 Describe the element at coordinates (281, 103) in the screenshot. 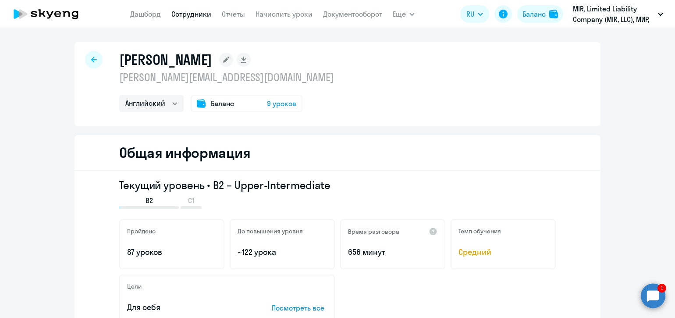

I see `span: 9 уроков` at that location.